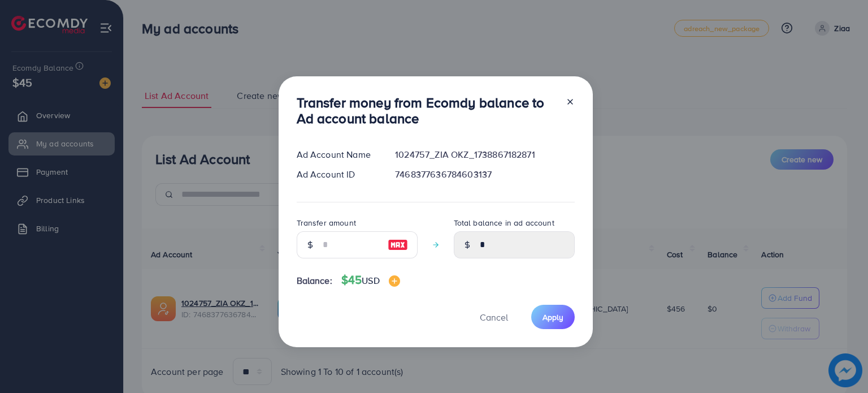 This screenshot has height=393, width=868. What do you see at coordinates (326, 223) in the screenshot?
I see `label: Transfer amount` at bounding box center [326, 223].